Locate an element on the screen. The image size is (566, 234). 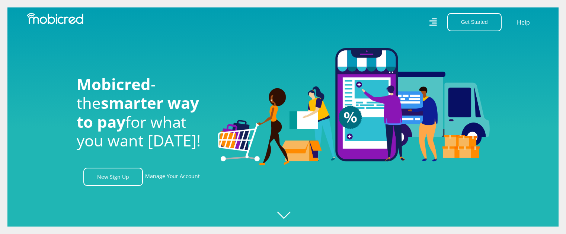
img: Welcome to Mobicred is located at coordinates (354, 107).